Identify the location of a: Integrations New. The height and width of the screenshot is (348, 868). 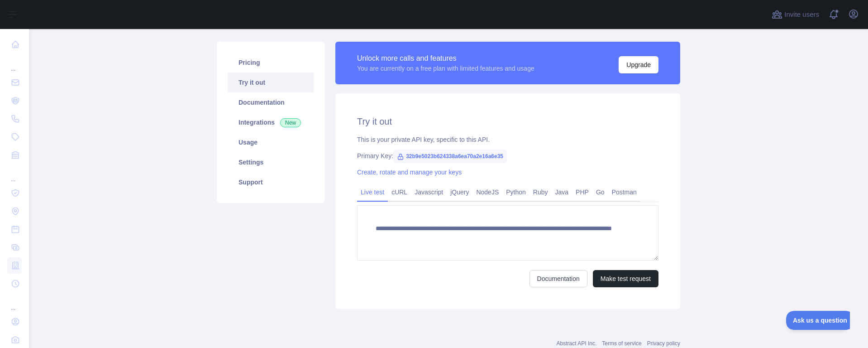
(271, 123).